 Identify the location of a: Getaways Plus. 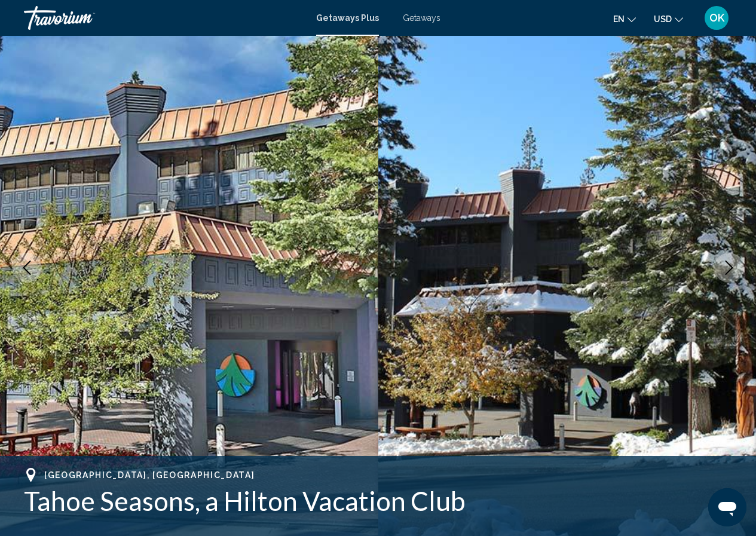
(347, 18).